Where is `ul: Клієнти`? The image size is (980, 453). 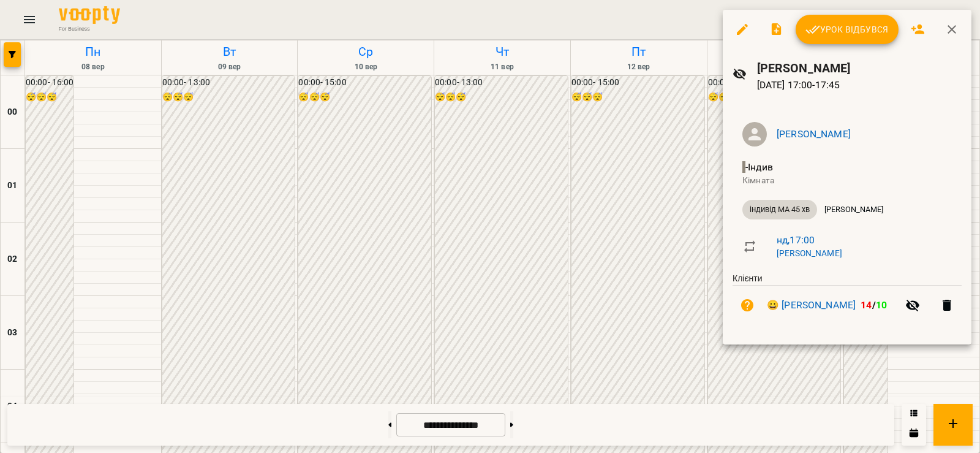 ul: Клієнти is located at coordinates (847, 301).